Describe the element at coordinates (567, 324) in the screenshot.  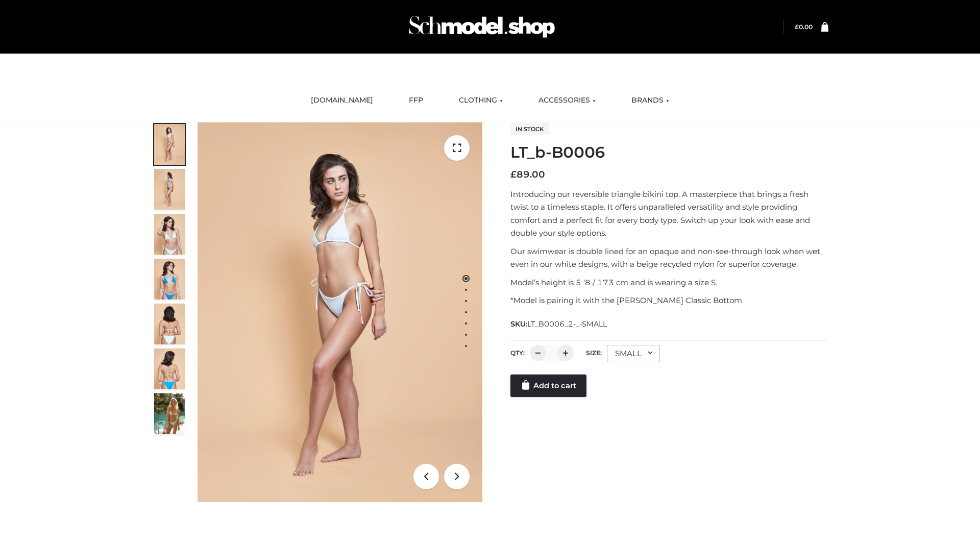
I see `span: LT_B0006_2-_-SMALL` at that location.